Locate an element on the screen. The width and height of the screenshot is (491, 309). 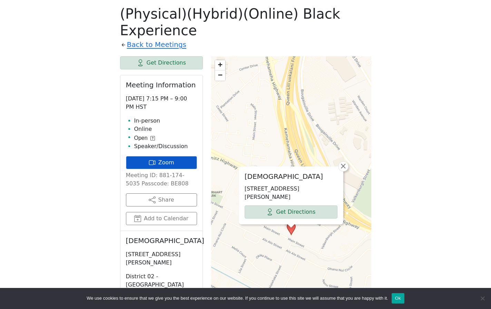
h2: Meeting Information is located at coordinates (162, 85).